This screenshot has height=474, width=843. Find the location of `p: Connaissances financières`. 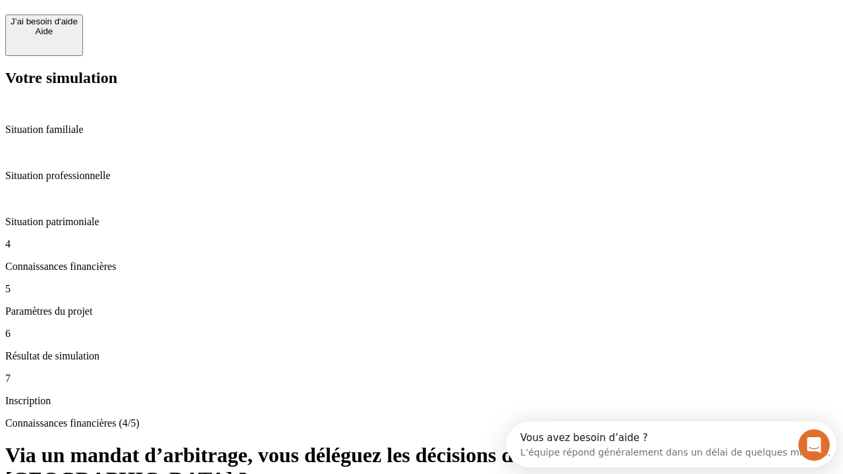

p: Connaissances financières is located at coordinates (421, 267).